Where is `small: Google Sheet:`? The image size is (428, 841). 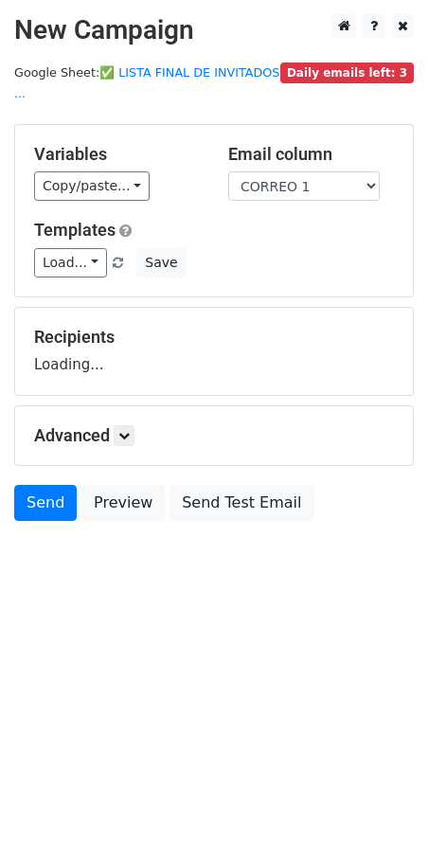 small: Google Sheet: is located at coordinates (147, 83).